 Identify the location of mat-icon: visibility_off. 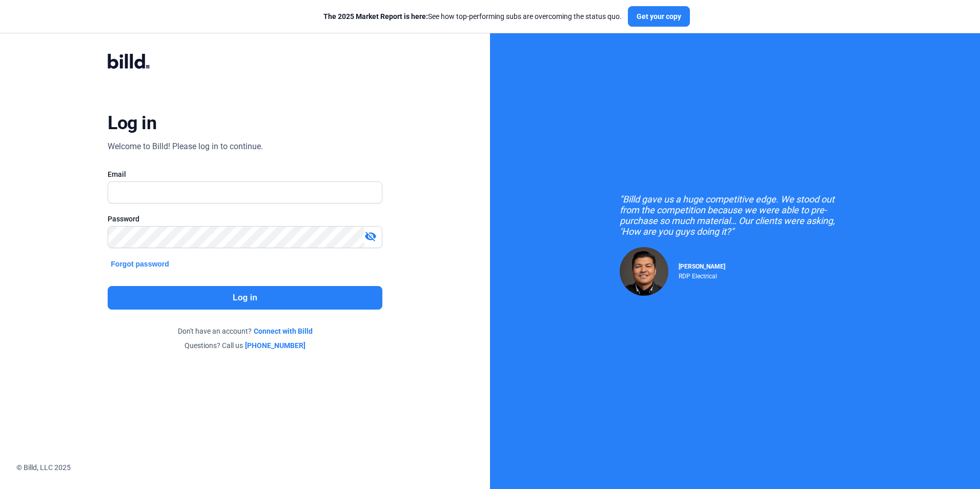
(370, 236).